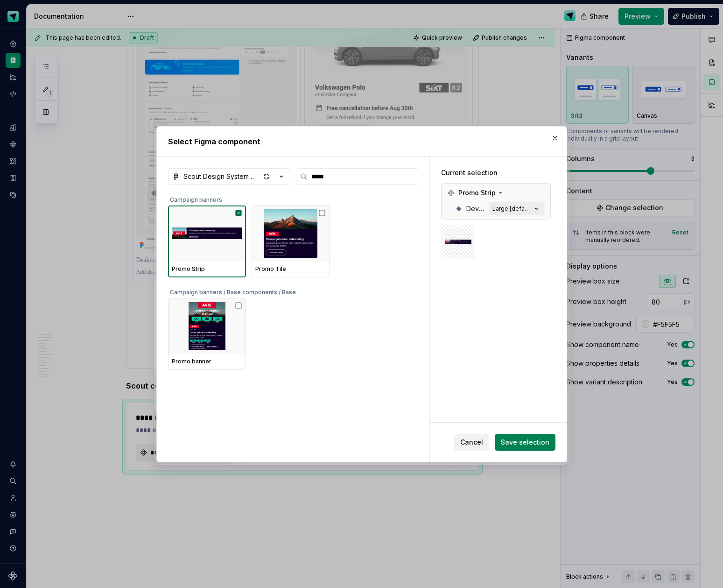 The image size is (723, 588). Describe the element at coordinates (517, 208) in the screenshot. I see `button: Large [default]` at that location.